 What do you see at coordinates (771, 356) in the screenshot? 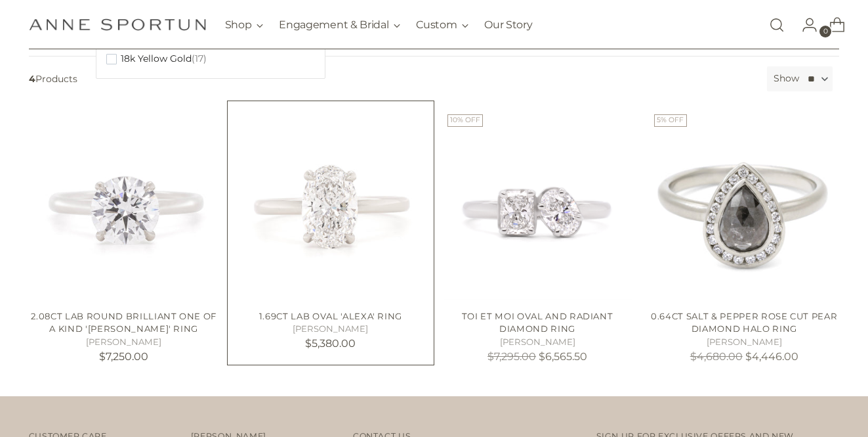
I see `span: $4,446.00` at bounding box center [771, 356].